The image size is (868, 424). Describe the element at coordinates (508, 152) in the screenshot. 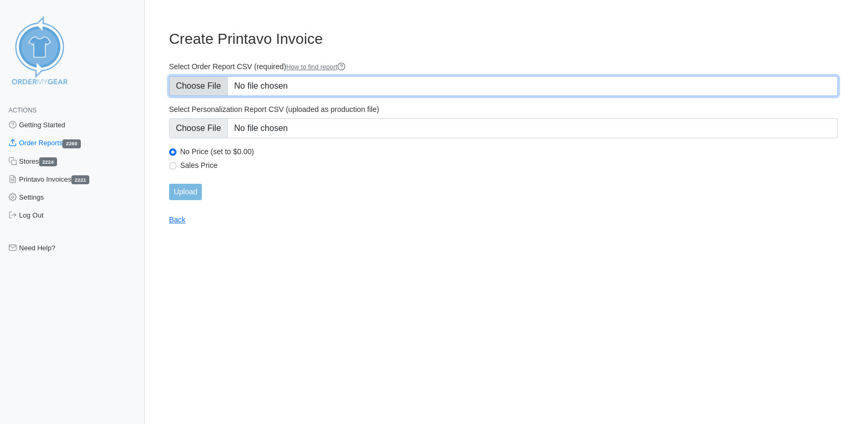

I see `label: No Price (set to $0.00)` at that location.